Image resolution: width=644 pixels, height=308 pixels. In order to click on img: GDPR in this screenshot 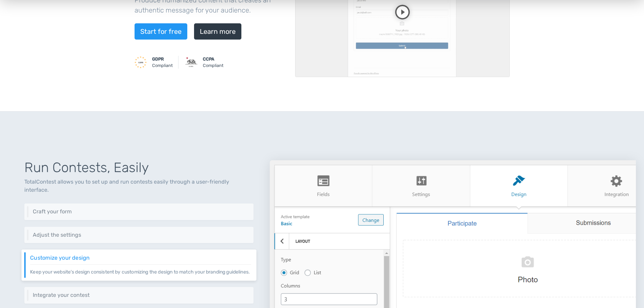, I will do `click(140, 62)`.